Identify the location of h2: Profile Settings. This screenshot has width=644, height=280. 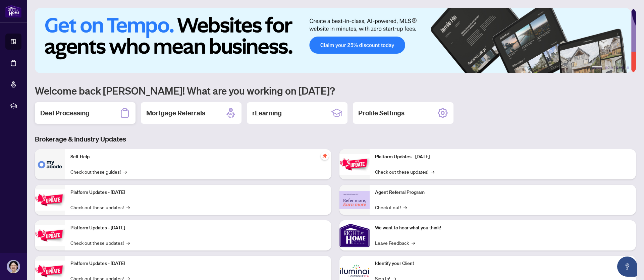
(381, 113).